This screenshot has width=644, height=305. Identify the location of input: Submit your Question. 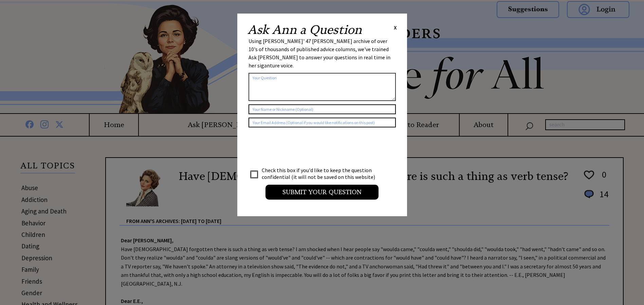
(322, 192).